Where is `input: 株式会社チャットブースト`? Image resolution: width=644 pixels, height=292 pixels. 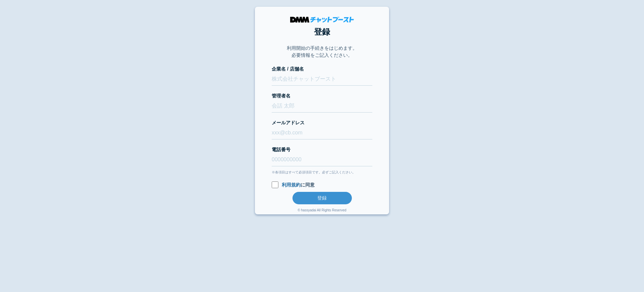 input: 株式会社チャットブースト is located at coordinates (322, 79).